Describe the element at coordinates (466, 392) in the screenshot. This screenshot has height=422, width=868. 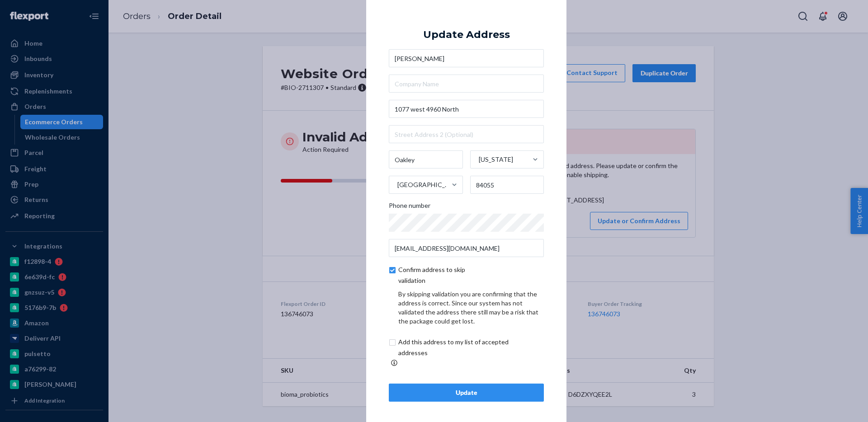
I see `button: Update` at that location.